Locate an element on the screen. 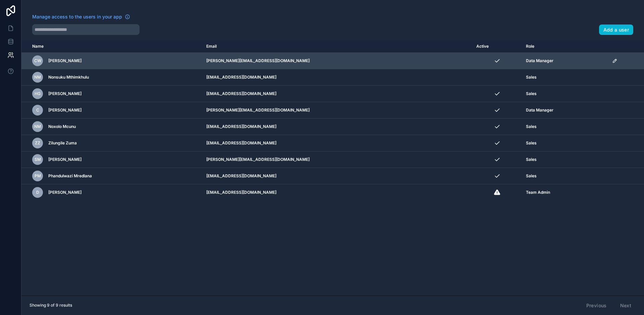 The width and height of the screenshot is (644, 315). span: ZZ is located at coordinates (37, 143).